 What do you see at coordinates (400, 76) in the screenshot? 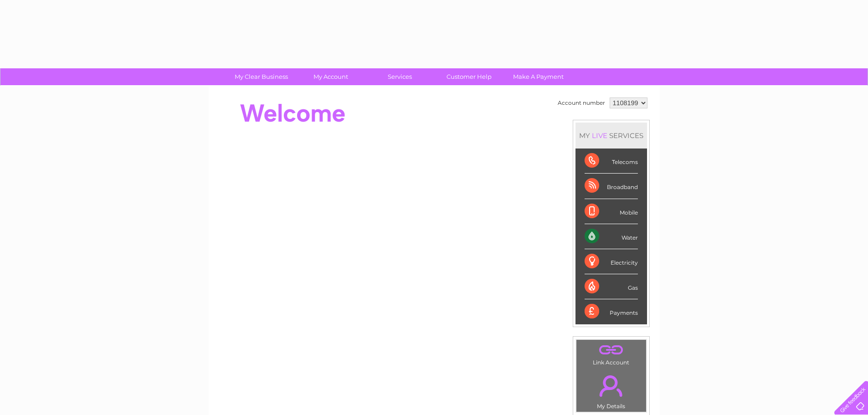
I see `a: Services` at bounding box center [400, 76].